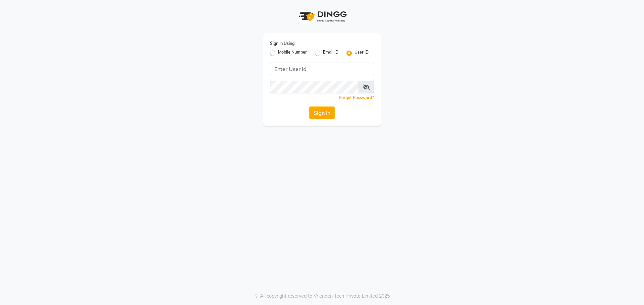  I want to click on a: Forgot Password?, so click(356, 97).